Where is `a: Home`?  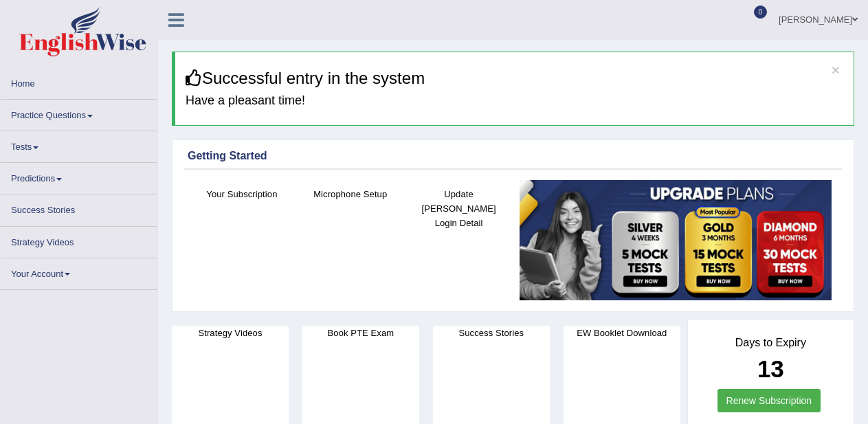
a: Home is located at coordinates (79, 81).